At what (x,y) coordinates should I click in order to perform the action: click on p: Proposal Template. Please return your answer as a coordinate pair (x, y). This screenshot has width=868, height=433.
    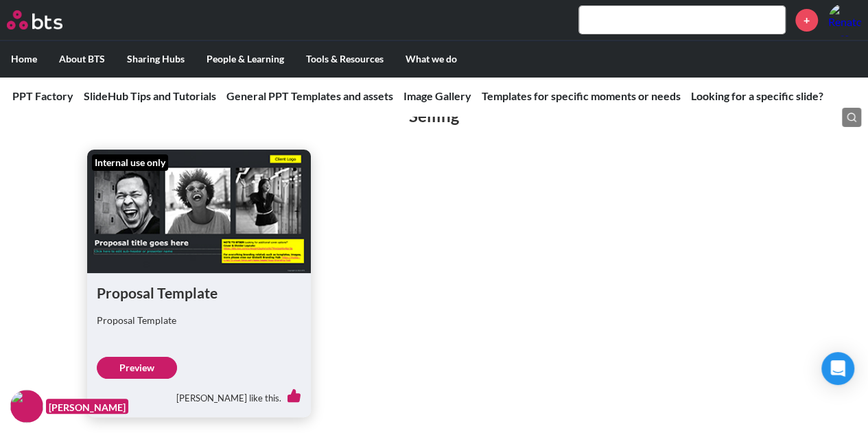
    Looking at the image, I should click on (199, 320).